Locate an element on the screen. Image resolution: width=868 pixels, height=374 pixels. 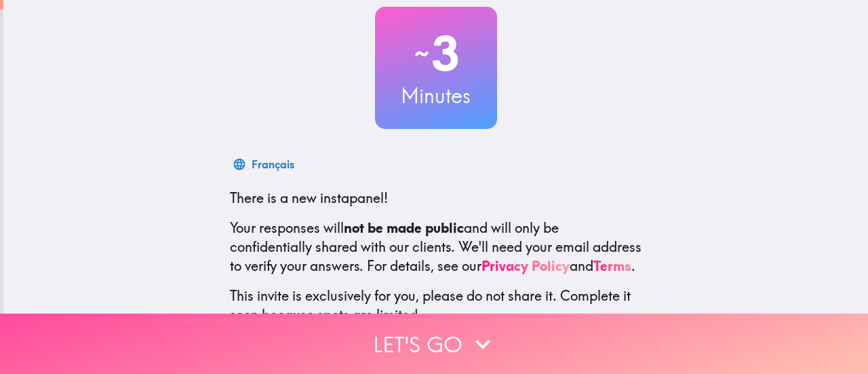
b: not be made public is located at coordinates (403, 227).